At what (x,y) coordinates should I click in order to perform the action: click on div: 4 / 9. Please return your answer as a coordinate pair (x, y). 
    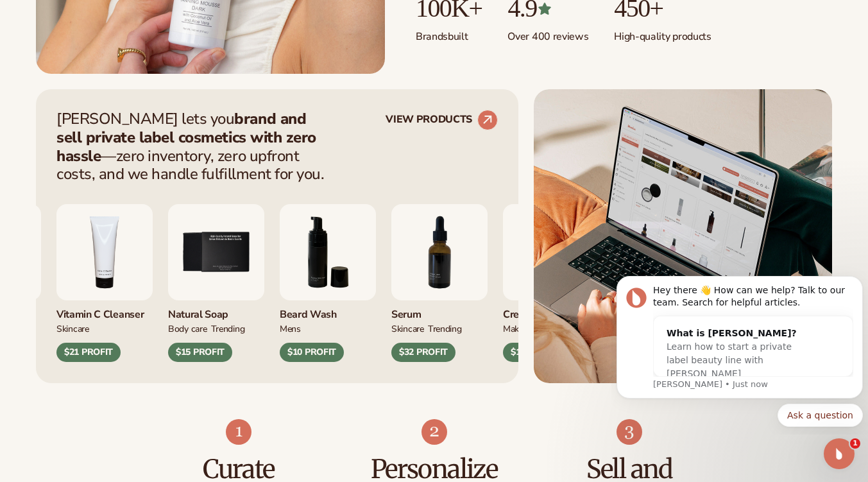
    Looking at the image, I should click on (105, 283).